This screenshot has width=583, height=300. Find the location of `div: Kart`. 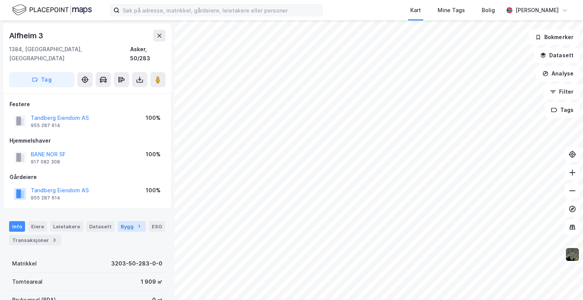

div: Kart is located at coordinates (416, 10).